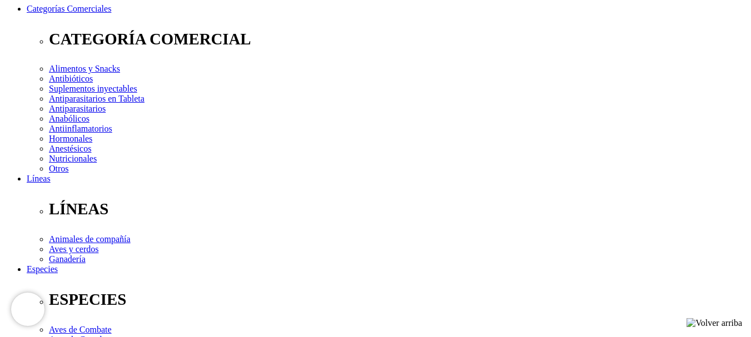 The width and height of the screenshot is (751, 337). I want to click on a: Otros, so click(59, 168).